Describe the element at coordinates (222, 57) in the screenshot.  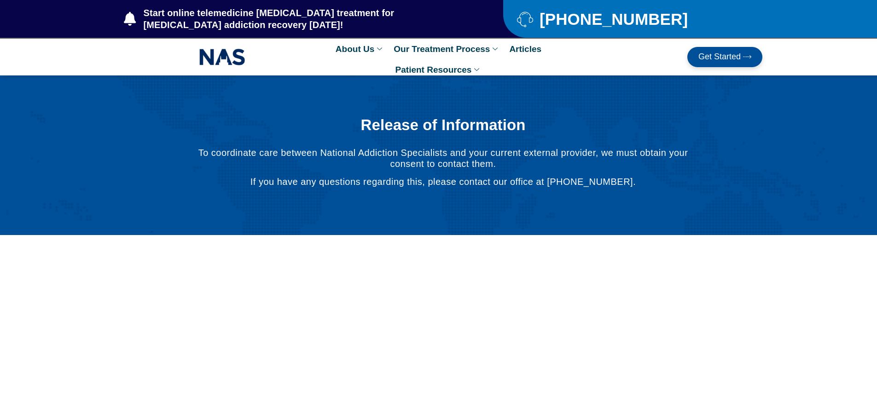
I see `img: NAS_email_signature-removebg-preview.png` at that location.